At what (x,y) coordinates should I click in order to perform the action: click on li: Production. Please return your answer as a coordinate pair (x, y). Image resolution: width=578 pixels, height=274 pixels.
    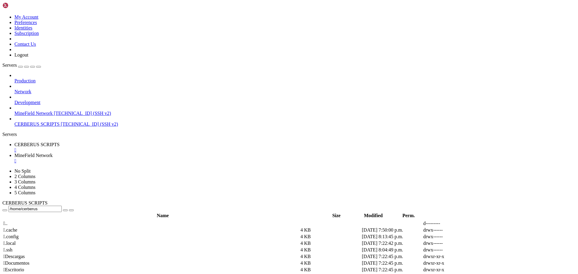
    Looking at the image, I should click on (295, 78).